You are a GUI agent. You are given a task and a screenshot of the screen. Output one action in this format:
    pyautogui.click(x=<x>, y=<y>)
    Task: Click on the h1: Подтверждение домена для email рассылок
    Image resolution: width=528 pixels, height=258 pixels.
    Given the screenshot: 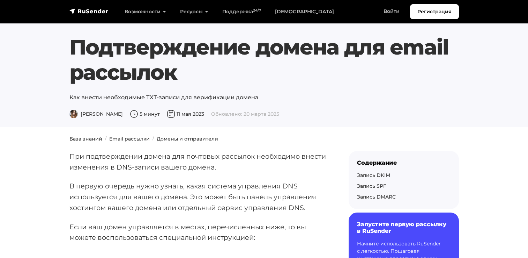 What is the action you would take?
    pyautogui.click(x=264, y=60)
    